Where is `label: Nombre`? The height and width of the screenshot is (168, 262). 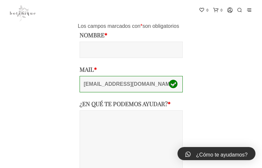
label: Nombre is located at coordinates (131, 35).